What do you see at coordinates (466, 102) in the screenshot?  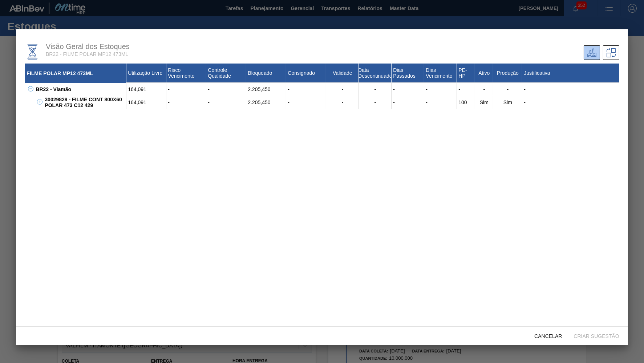 I see `div: 100` at bounding box center [466, 102].